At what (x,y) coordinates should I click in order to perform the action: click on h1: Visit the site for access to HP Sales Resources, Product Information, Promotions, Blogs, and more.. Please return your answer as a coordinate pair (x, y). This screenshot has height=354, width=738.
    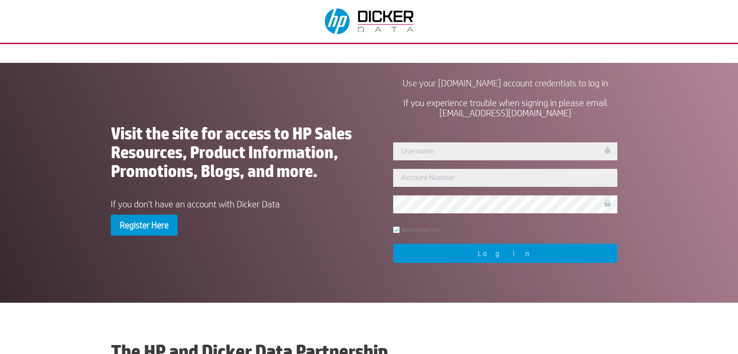
    Looking at the image, I should click on (233, 154).